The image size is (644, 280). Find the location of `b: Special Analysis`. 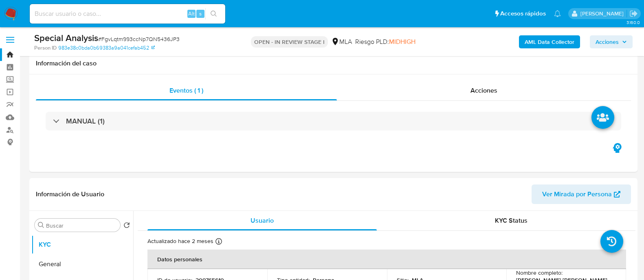

b: Special Analysis is located at coordinates (66, 38).